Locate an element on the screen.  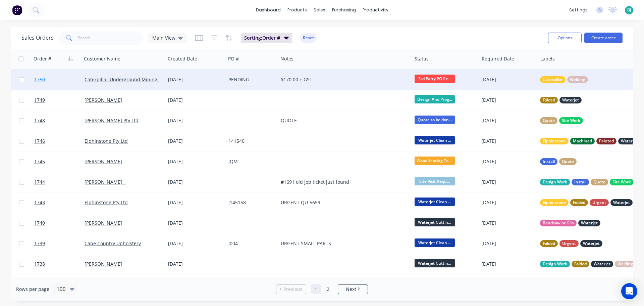
a: Next page is located at coordinates (353, 289).